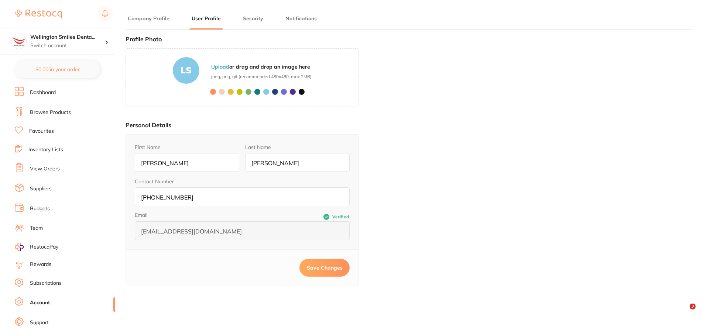  I want to click on img: RestocqPay, so click(19, 247).